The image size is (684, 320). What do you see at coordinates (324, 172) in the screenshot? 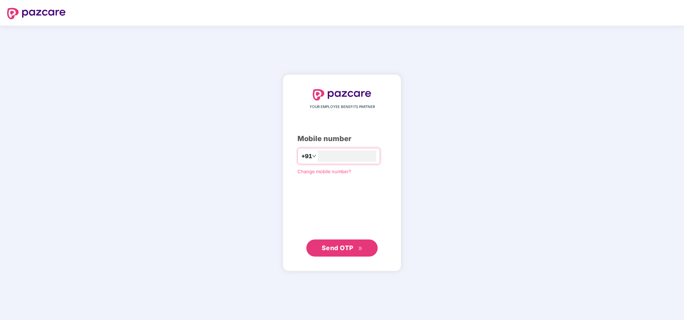
I see `span: Change mobile number?` at bounding box center [324, 172].